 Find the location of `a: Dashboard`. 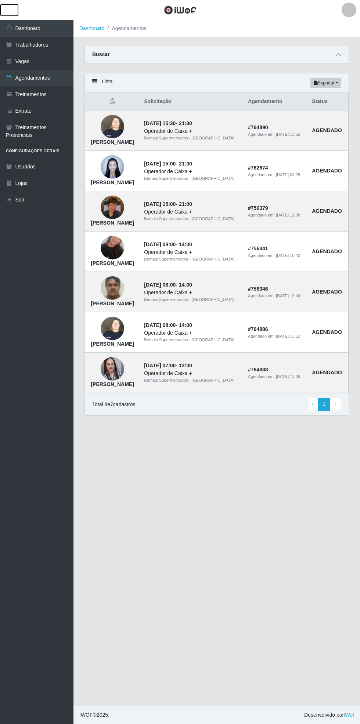

a: Dashboard is located at coordinates (92, 28).